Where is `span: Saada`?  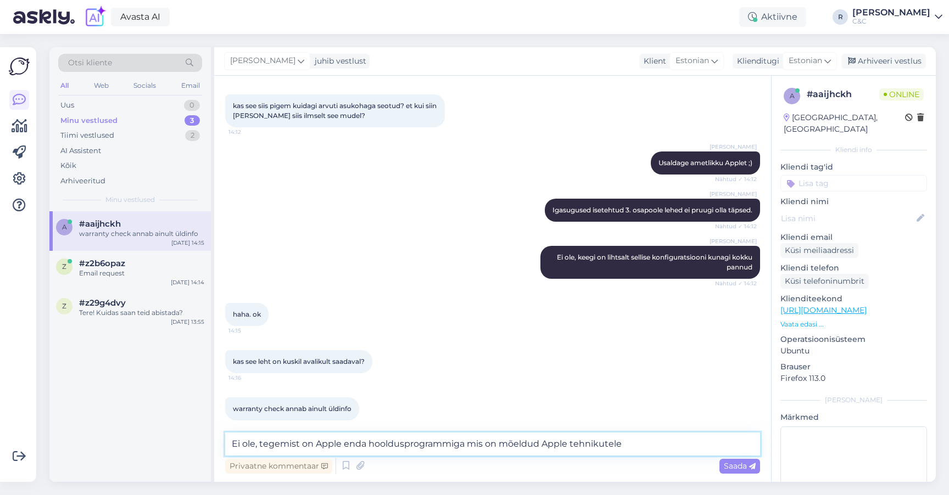
span: Saada is located at coordinates (740, 466).